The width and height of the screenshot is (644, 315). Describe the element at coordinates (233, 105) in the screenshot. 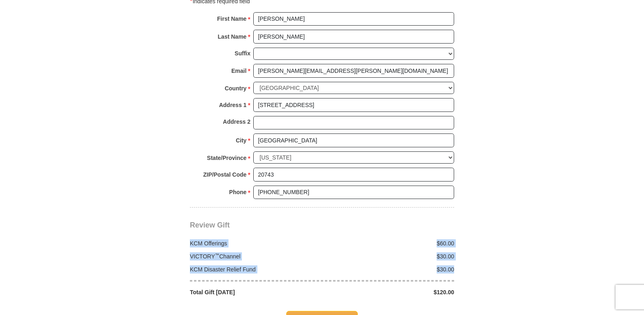

I see `strong: Address 1` at that location.